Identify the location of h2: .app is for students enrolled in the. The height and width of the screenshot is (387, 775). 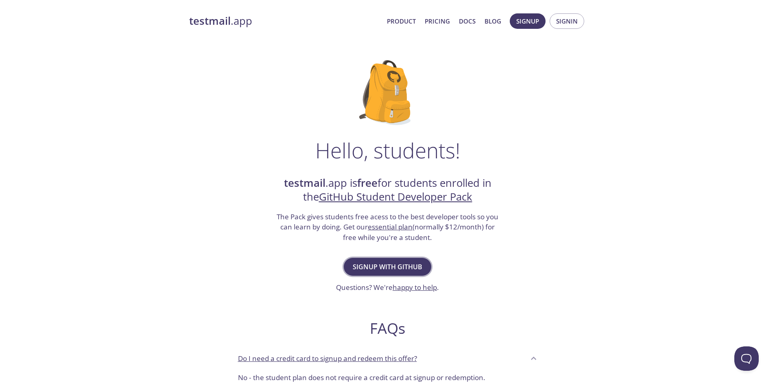
(387, 190).